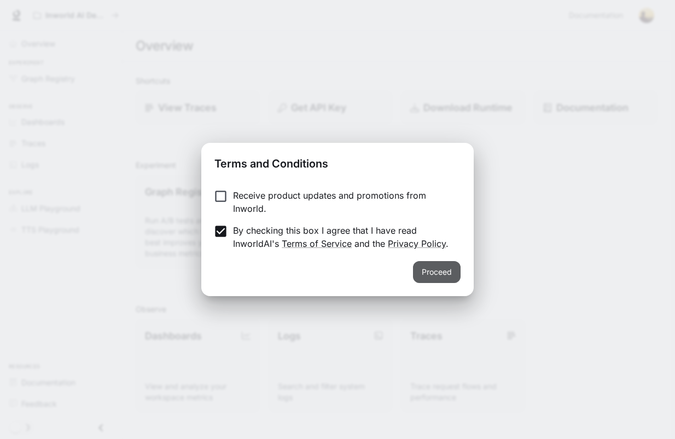 This screenshot has height=439, width=675. What do you see at coordinates (343, 202) in the screenshot?
I see `p: Receive product updates and promotions from Inworld.` at bounding box center [343, 202].